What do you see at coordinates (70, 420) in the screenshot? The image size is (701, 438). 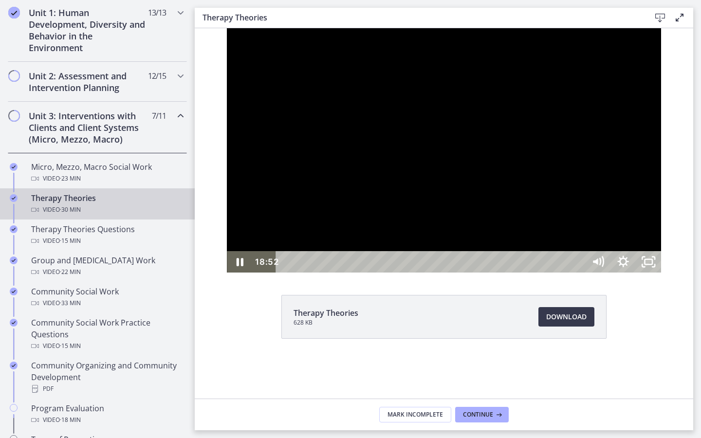 I see `span: · 18 min` at bounding box center [70, 420].